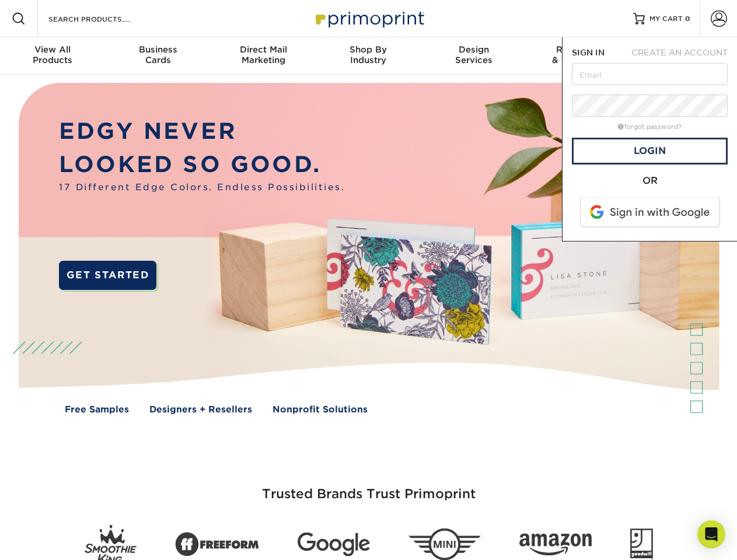  I want to click on div: Services, so click(474, 55).